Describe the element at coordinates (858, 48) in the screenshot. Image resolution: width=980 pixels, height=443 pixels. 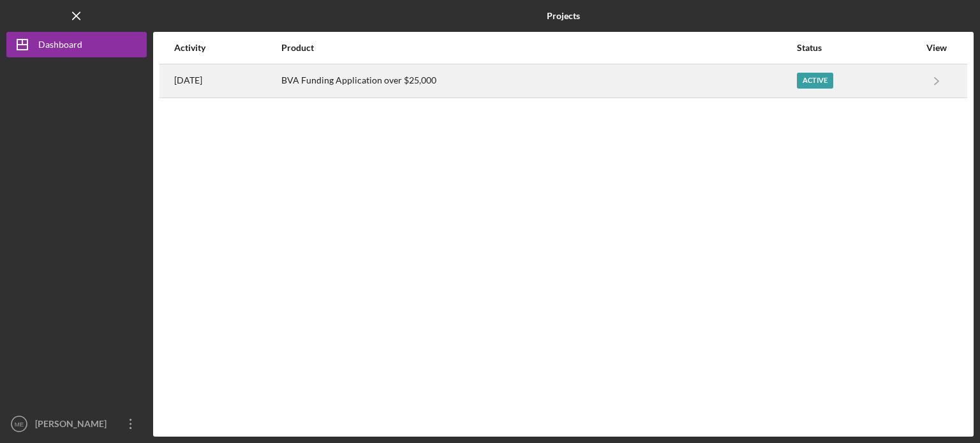
I see `div: Status` at that location.